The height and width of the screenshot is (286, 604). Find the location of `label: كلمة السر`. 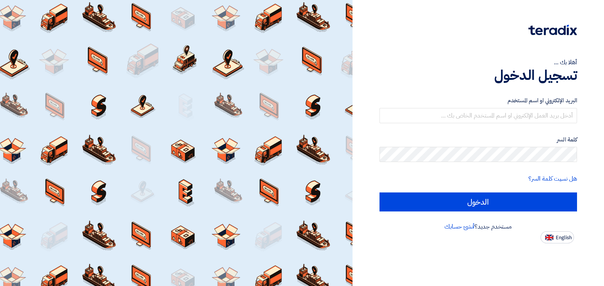

label: كلمة السر is located at coordinates (478, 139).